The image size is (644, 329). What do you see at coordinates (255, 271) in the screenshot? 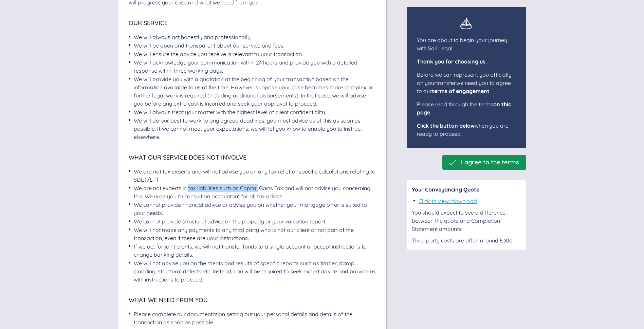
I see `div: We will not advise you on the merits and results of specific reports such as timber, damp, claddi...` at bounding box center [255, 271].